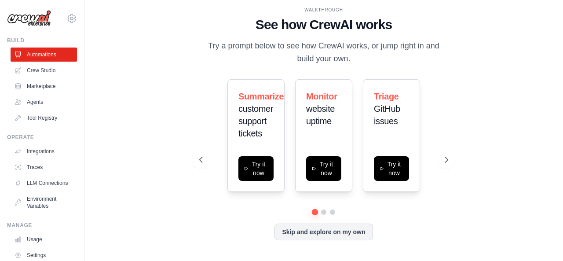 This screenshot has height=261, width=563. I want to click on span: GitHub issues, so click(387, 115).